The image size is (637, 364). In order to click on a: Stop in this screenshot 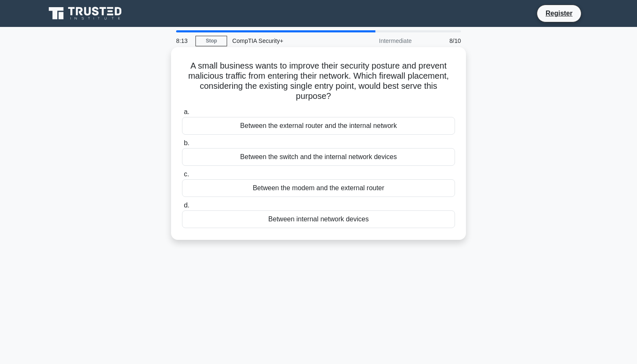, I will do `click(211, 41)`.